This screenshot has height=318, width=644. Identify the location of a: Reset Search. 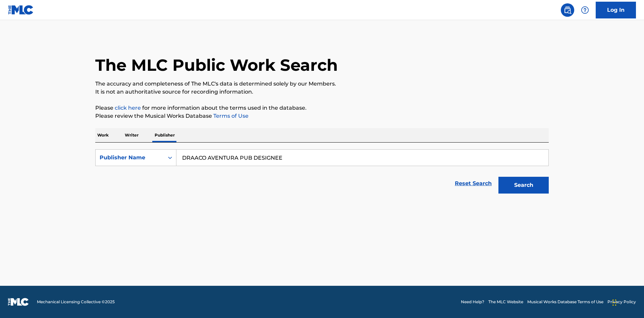
(473, 183).